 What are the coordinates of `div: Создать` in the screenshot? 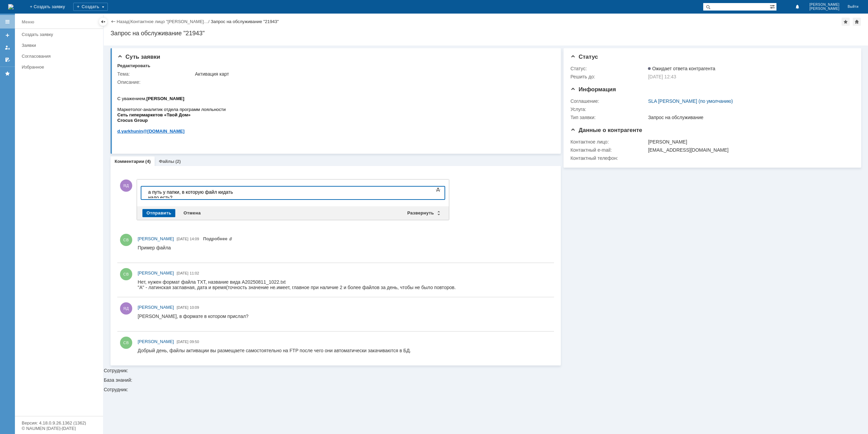 It's located at (91, 7).